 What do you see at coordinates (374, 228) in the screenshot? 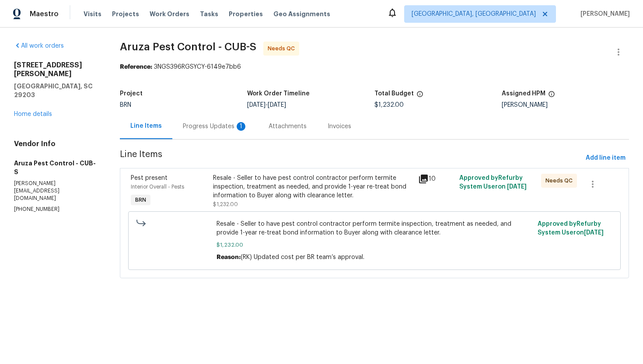
I see `span: Resale - Seller to have pest control contractor perform termite inspection, treatment as needed, ...` at bounding box center [374, 228].